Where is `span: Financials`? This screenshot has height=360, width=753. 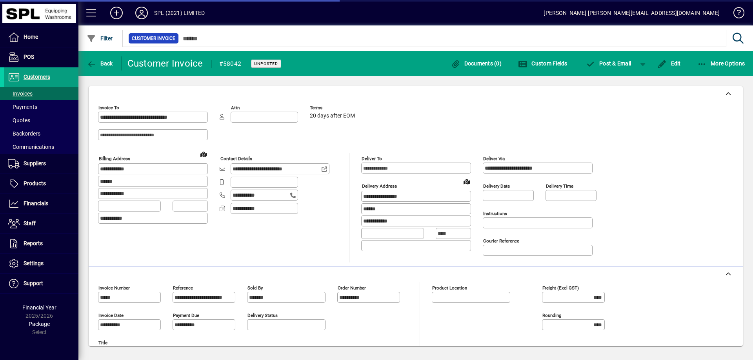 span: Financials is located at coordinates (36, 204).